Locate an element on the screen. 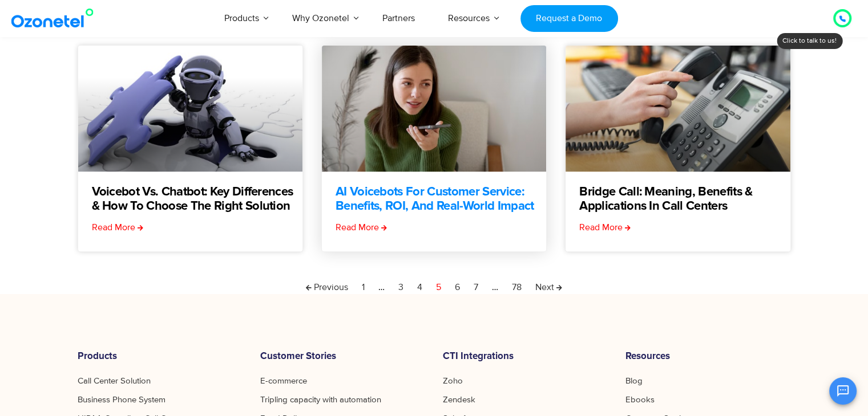 The width and height of the screenshot is (868, 416). h6: Resources is located at coordinates (708, 357).